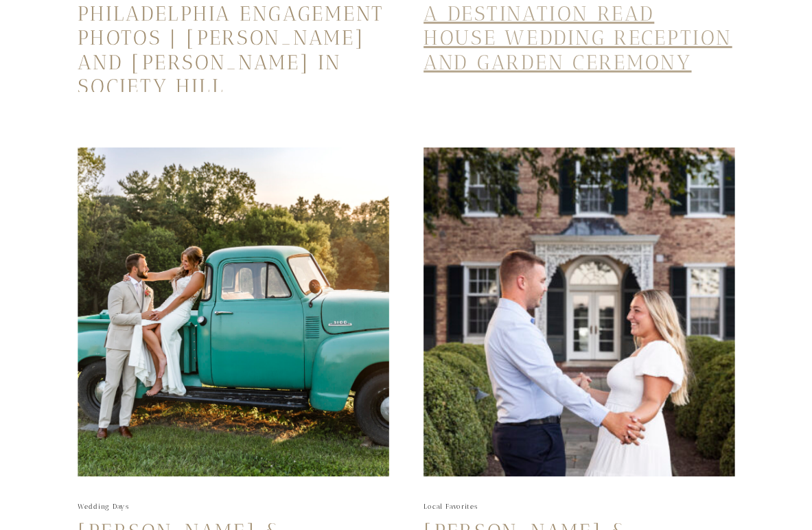 Image resolution: width=812 pixels, height=530 pixels. What do you see at coordinates (103, 507) in the screenshot?
I see `a: Wedding Days` at bounding box center [103, 507].